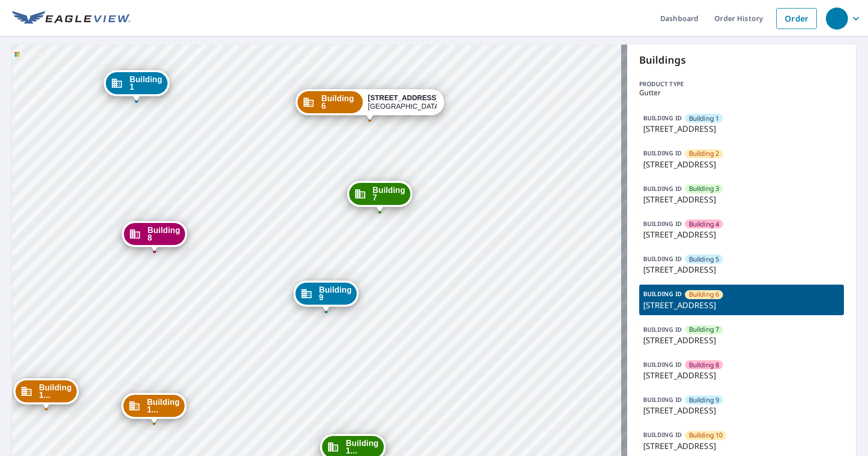 The width and height of the screenshot is (868, 456). What do you see at coordinates (380, 196) in the screenshot?
I see `div: Dropped pin, building Building 7, Commercial property, 7627 East 37th Street North Wichita, KS 67226` at bounding box center [380, 196].